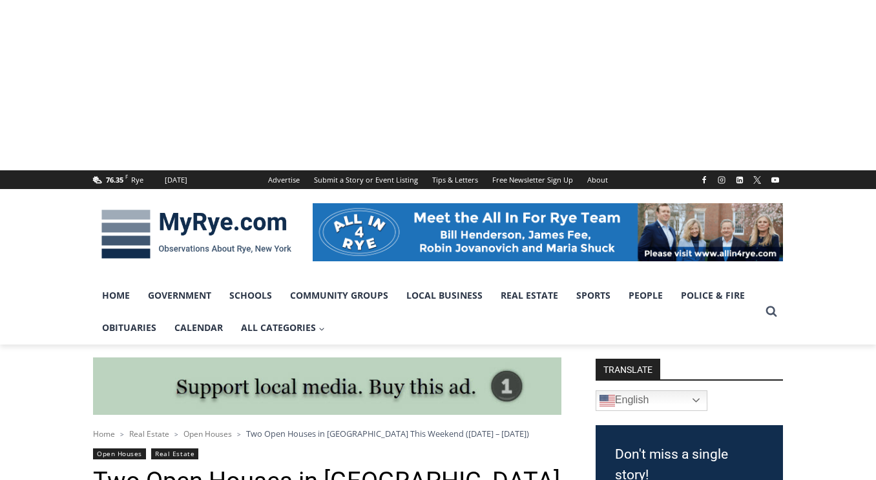 The height and width of the screenshot is (480, 876). Describe the element at coordinates (327, 434) in the screenshot. I see `nav: Breadcrumbs` at that location.